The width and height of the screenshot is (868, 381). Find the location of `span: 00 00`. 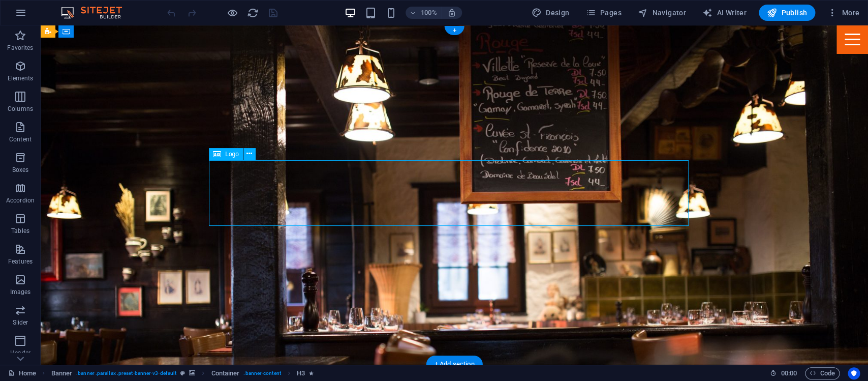

span: 00 00 is located at coordinates (788, 373).